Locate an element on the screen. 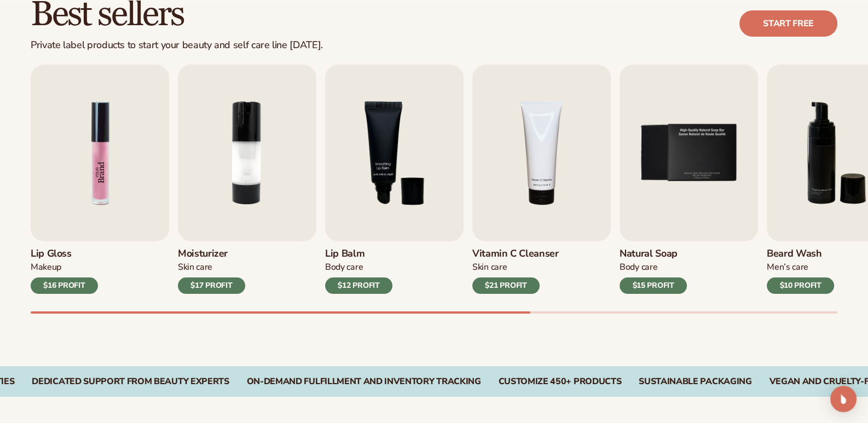 This screenshot has height=423, width=868. div: $15 PROFIT is located at coordinates (653, 286).